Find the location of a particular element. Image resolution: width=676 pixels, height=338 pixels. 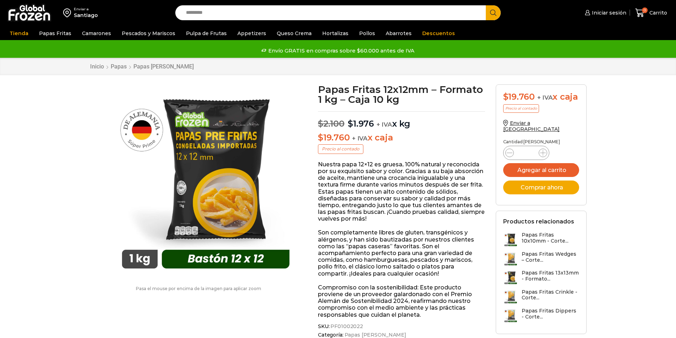

span: Categoría: is located at coordinates (401, 335).